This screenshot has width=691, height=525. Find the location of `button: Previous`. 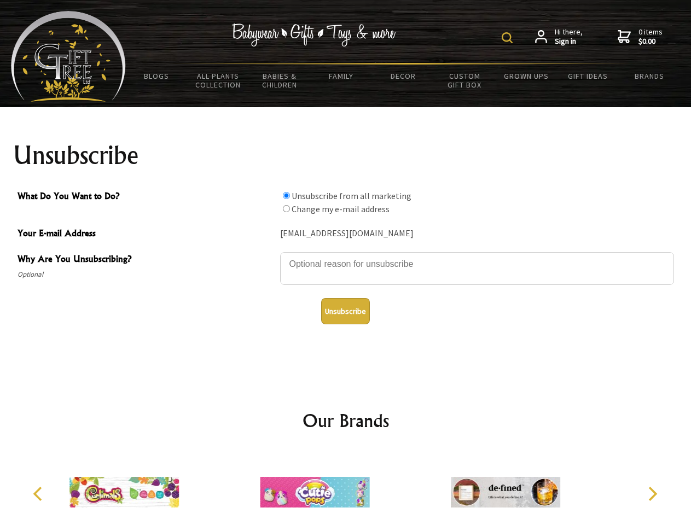

button: Previous is located at coordinates (39, 494).